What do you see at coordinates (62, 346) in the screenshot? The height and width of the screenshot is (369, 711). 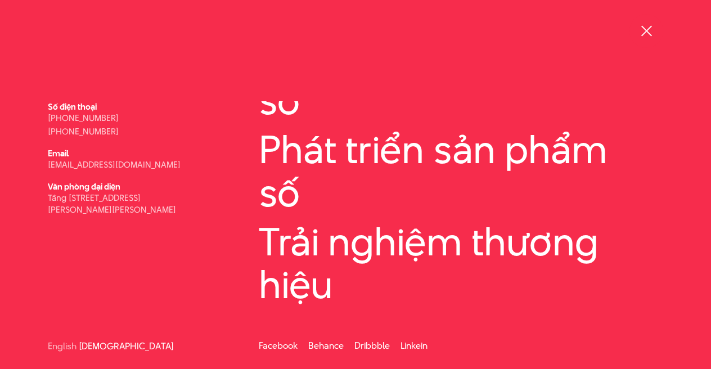 I see `a: English` at bounding box center [62, 346].